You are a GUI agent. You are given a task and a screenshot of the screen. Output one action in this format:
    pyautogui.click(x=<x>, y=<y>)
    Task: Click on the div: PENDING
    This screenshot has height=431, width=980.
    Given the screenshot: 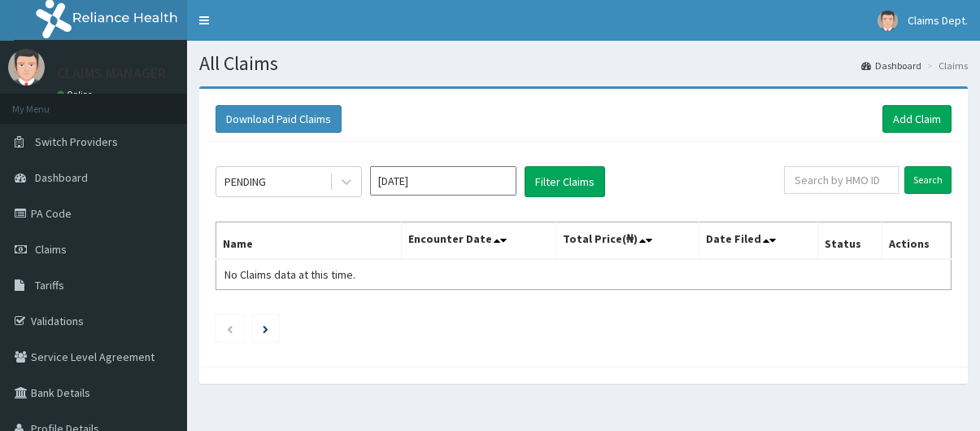 What is the action you would take?
    pyautogui.click(x=245, y=181)
    